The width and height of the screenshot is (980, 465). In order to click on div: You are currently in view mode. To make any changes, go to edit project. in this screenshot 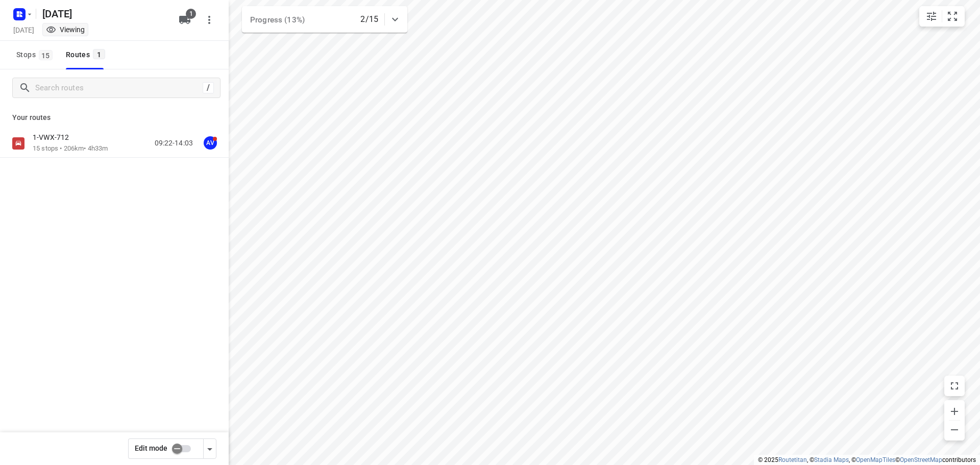, I will do `click(65, 29)`.